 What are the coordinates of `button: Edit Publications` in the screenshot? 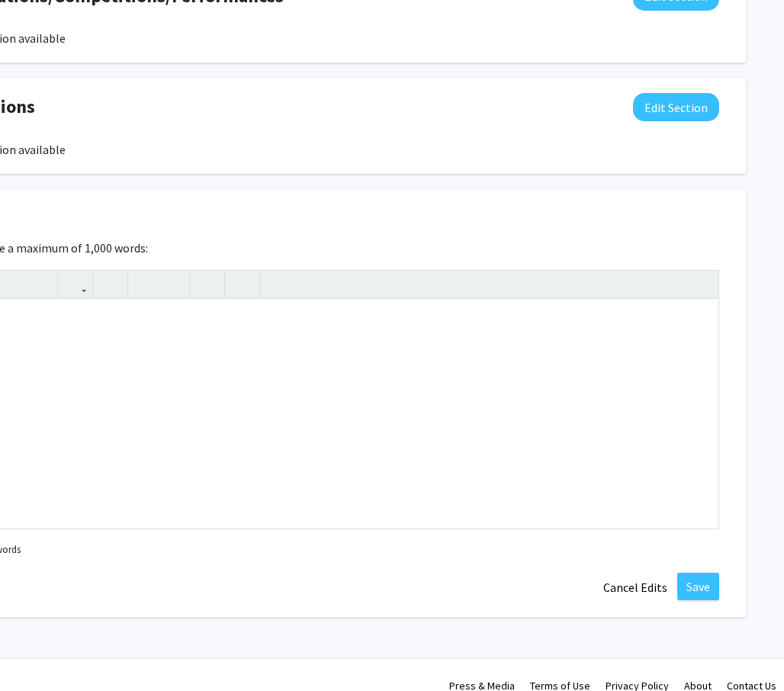 It's located at (676, 107).